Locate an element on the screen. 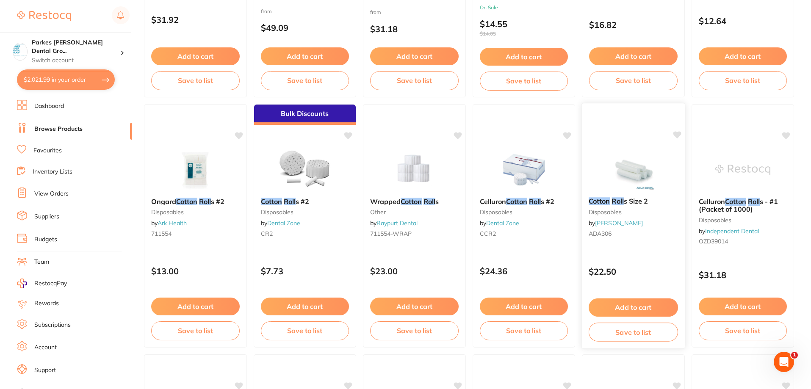  a: Browse Products is located at coordinates (58, 129).